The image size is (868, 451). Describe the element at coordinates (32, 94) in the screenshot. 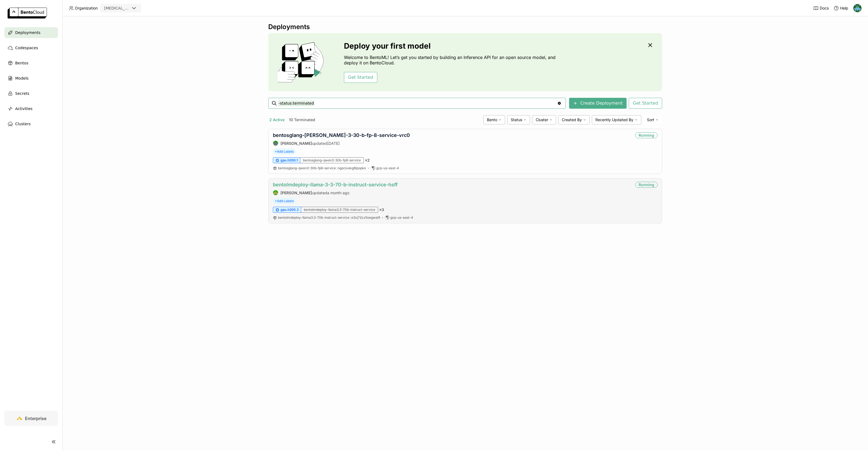

I see `a: Secrets` at that location.